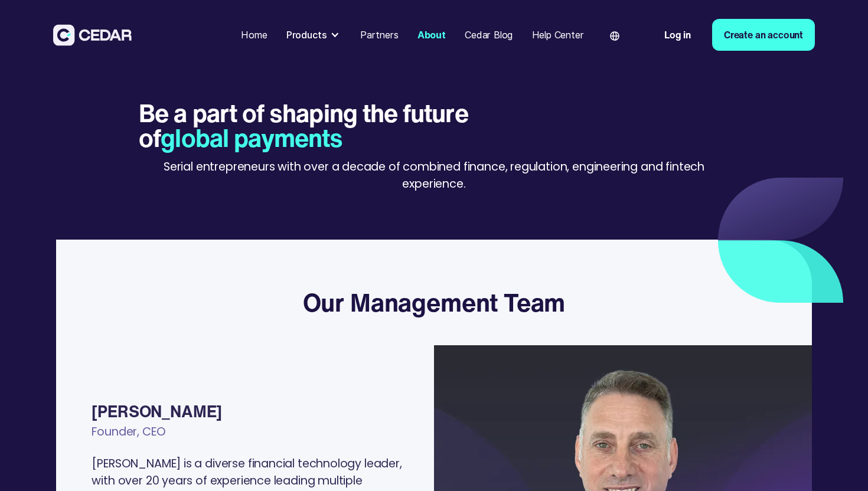 This screenshot has width=868, height=491. Describe the element at coordinates (488, 35) in the screenshot. I see `div: Cedar Blog` at that location.